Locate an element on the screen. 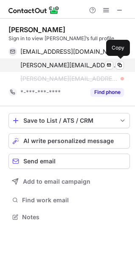 Image resolution: width=135 pixels, height=270 pixels. span: Add to email campaign is located at coordinates (56, 182).